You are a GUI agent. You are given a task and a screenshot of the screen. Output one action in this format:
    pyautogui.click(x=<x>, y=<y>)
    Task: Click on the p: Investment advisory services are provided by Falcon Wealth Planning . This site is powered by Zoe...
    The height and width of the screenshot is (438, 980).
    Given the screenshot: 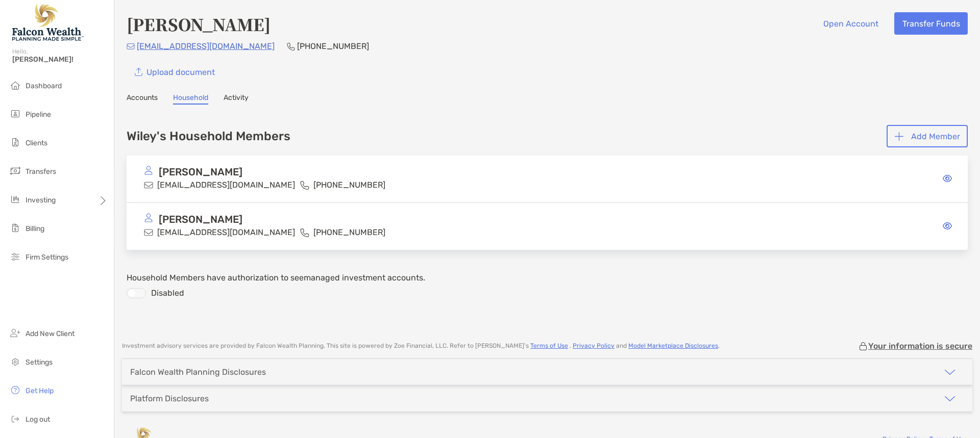 What is the action you would take?
    pyautogui.click(x=421, y=346)
    